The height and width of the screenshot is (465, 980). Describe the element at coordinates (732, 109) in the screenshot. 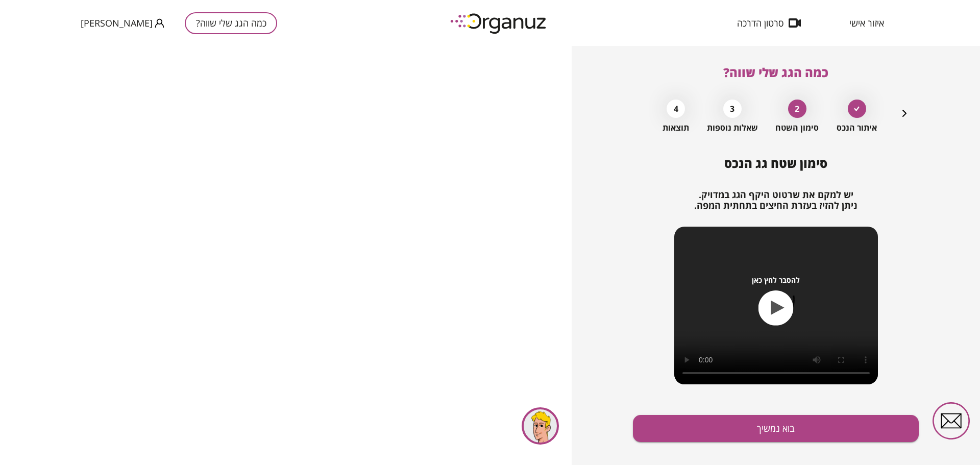

I see `div: 3` at that location.